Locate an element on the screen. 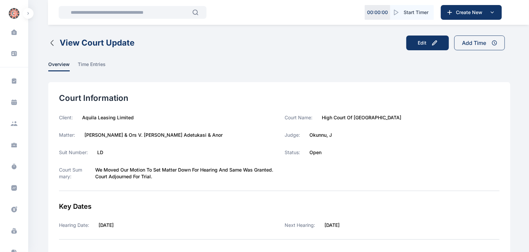  label: LD is located at coordinates (100, 152).